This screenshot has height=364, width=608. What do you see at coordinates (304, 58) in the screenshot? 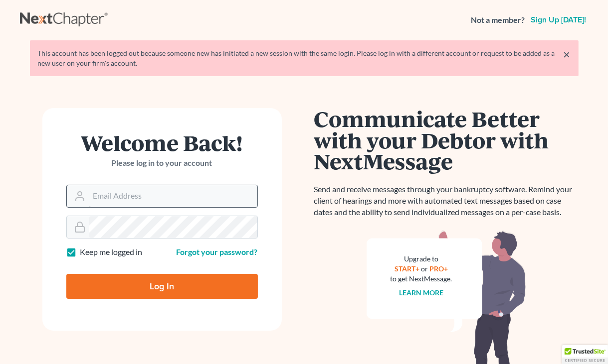
I see `div: This account has been logged out because someone new has initiated a new session with the same lo...` at bounding box center [304, 58].